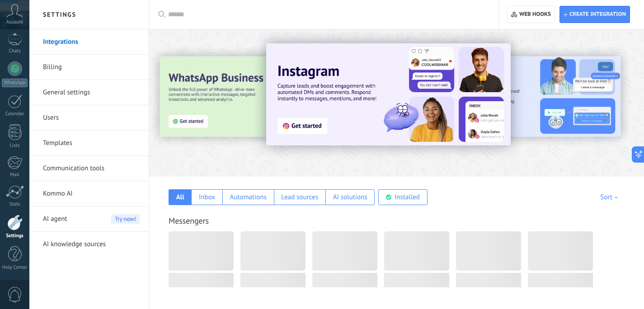  I want to click on div: Lists, so click(15, 145).